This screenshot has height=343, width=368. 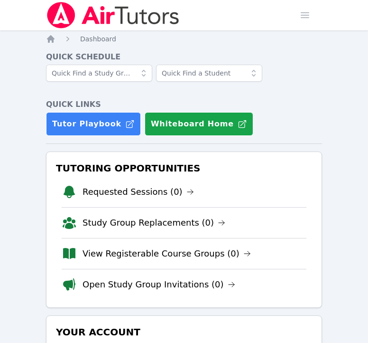 What do you see at coordinates (184, 57) in the screenshot?
I see `h4: Quick Schedule` at bounding box center [184, 57].